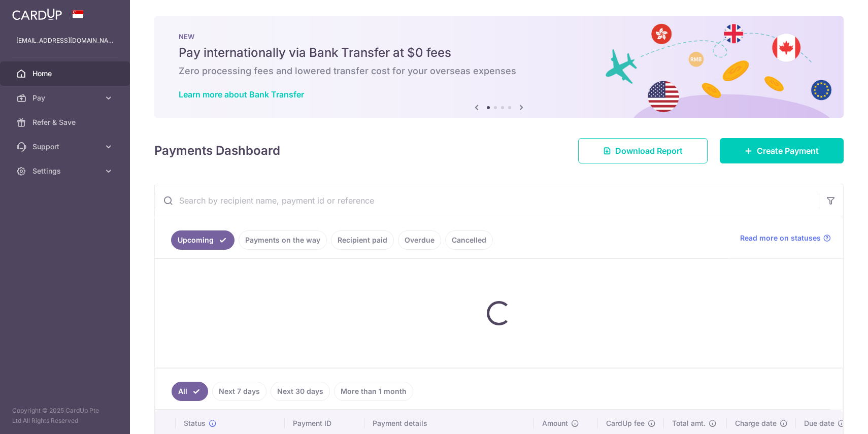  What do you see at coordinates (419, 240) in the screenshot?
I see `a: Overdue` at bounding box center [419, 240].